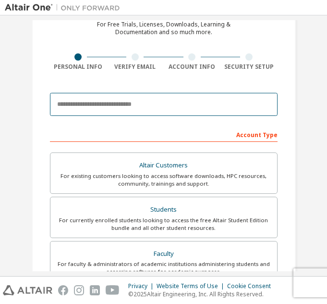 The width and height of the screenshot is (327, 304). What do you see at coordinates (164, 165) in the screenshot?
I see `div: Altair Customers` at bounding box center [164, 165].